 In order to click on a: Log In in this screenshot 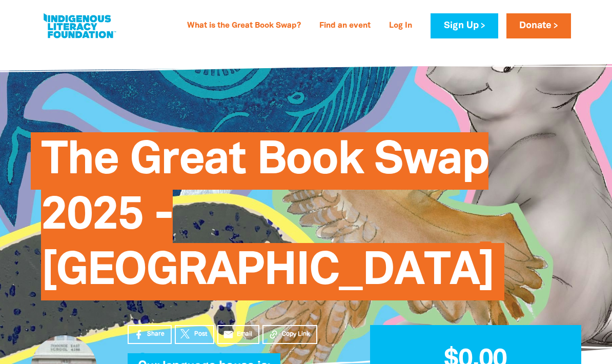, I will do `click(400, 26)`.